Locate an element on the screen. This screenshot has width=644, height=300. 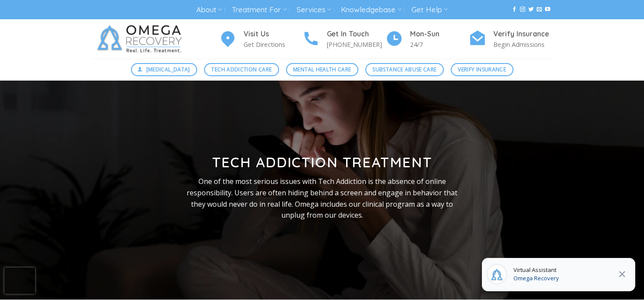
a: Treatment For is located at coordinates (259, 10).